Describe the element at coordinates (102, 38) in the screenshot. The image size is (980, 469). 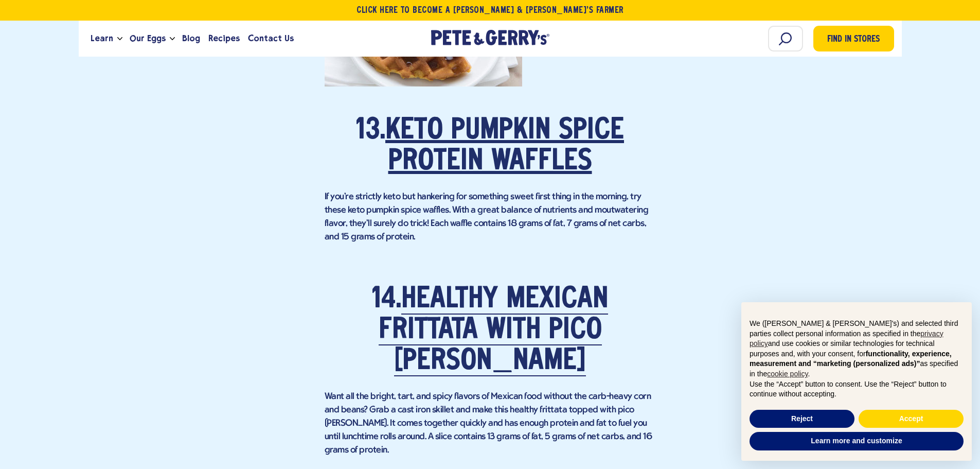
I see `span: Learn` at that location.